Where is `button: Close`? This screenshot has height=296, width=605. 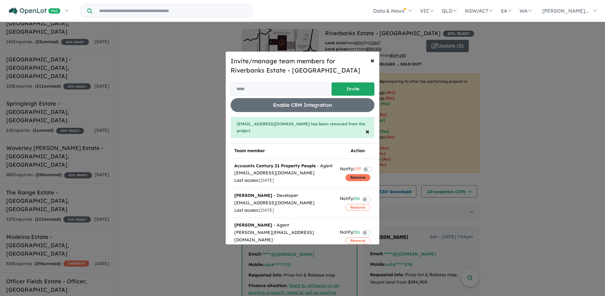 button: Close is located at coordinates (367, 131).